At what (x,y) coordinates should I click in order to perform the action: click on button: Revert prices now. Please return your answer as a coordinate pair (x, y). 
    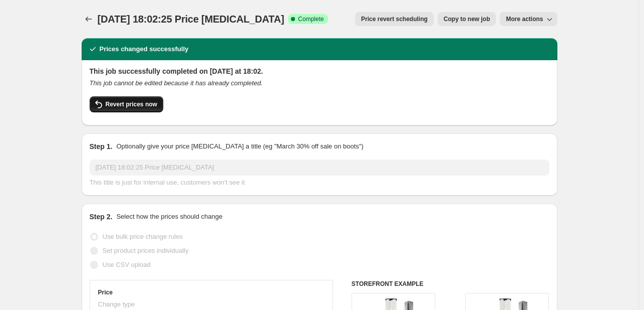
    Looking at the image, I should click on (126, 105).